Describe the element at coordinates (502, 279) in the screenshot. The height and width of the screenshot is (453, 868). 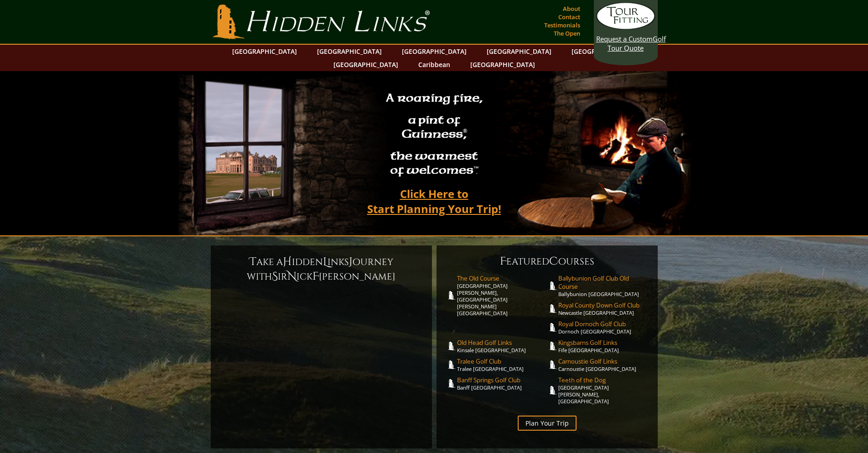
I see `span: The Old Course` at that location.